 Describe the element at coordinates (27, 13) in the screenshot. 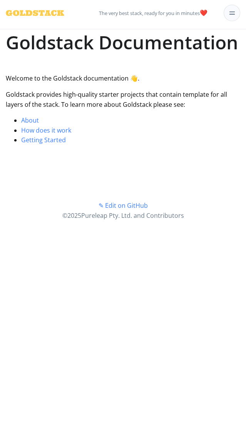

I see `a: Goldstack Logo` at that location.